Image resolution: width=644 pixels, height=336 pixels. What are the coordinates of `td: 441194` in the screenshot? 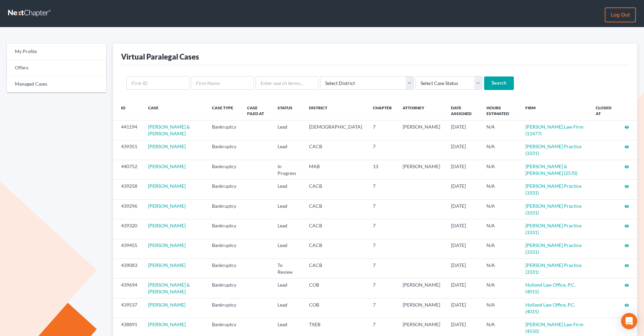 It's located at (128, 130).